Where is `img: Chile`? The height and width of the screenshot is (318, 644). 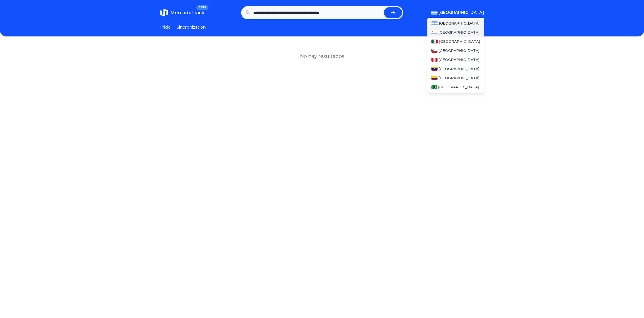
img: Chile is located at coordinates (434, 51).